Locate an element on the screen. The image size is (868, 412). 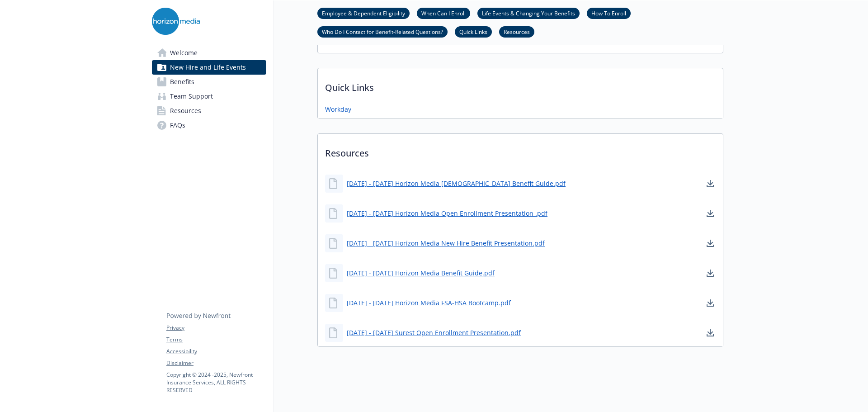
a: Quick Links is located at coordinates (473, 31).